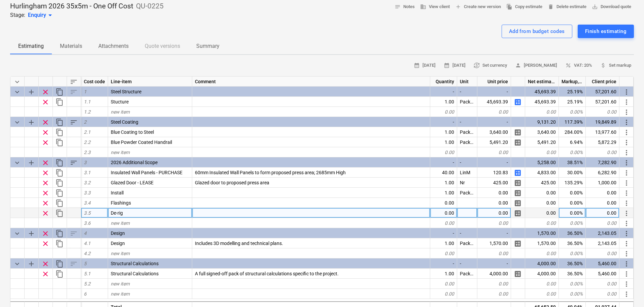 Image resolution: width=644 pixels, height=307 pixels. What do you see at coordinates (572, 132) in the screenshot?
I see `div: 284.00%` at bounding box center [572, 132].